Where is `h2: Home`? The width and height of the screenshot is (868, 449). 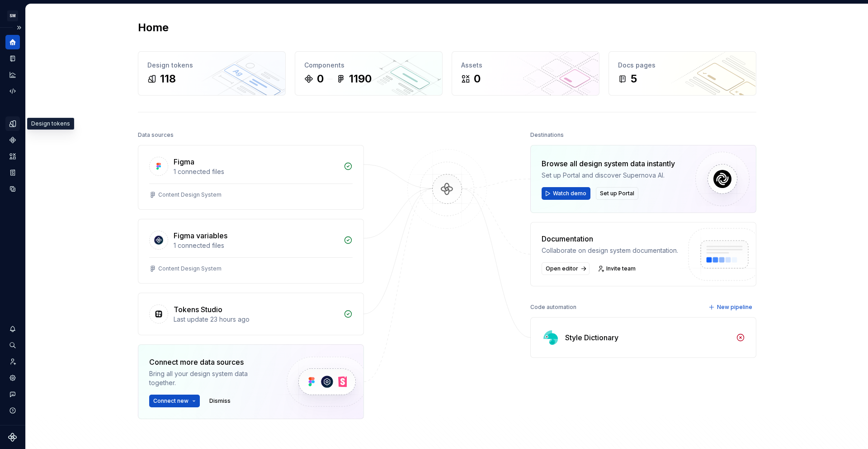 h2: Home is located at coordinates (153, 28).